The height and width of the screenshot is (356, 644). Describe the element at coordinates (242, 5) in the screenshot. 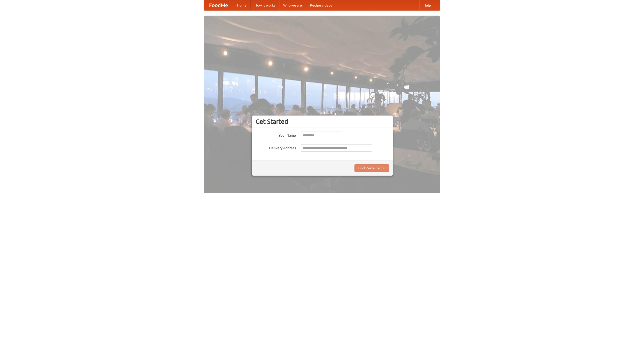

I see `a: Home` at that location.